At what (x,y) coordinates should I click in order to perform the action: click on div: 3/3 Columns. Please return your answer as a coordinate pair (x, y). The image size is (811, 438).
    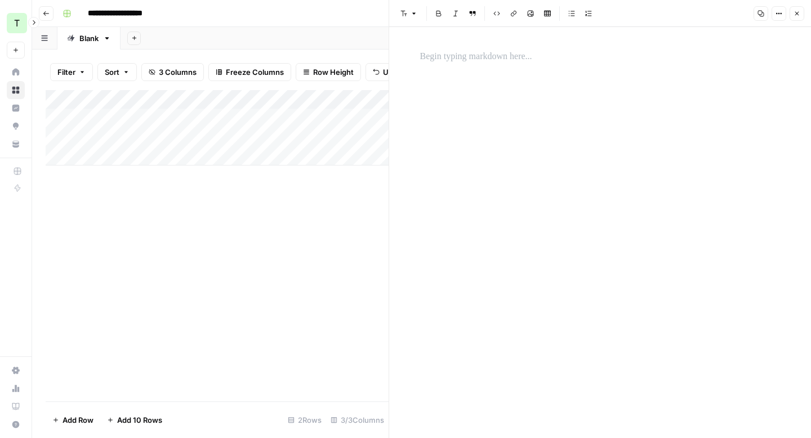
    Looking at the image, I should click on (357, 420).